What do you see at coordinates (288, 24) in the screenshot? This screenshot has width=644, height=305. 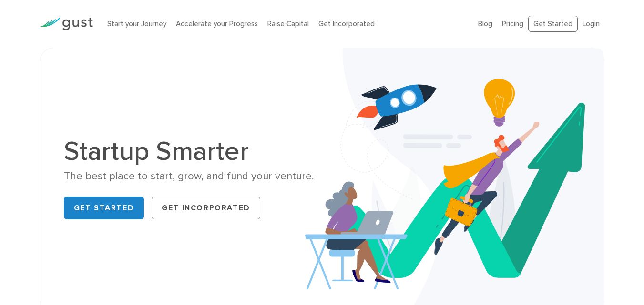 I see `a: Raise Capital` at bounding box center [288, 24].